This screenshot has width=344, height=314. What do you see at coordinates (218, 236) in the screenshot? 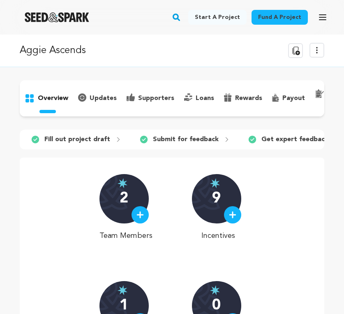
I see `p: Incentives` at bounding box center [218, 236].